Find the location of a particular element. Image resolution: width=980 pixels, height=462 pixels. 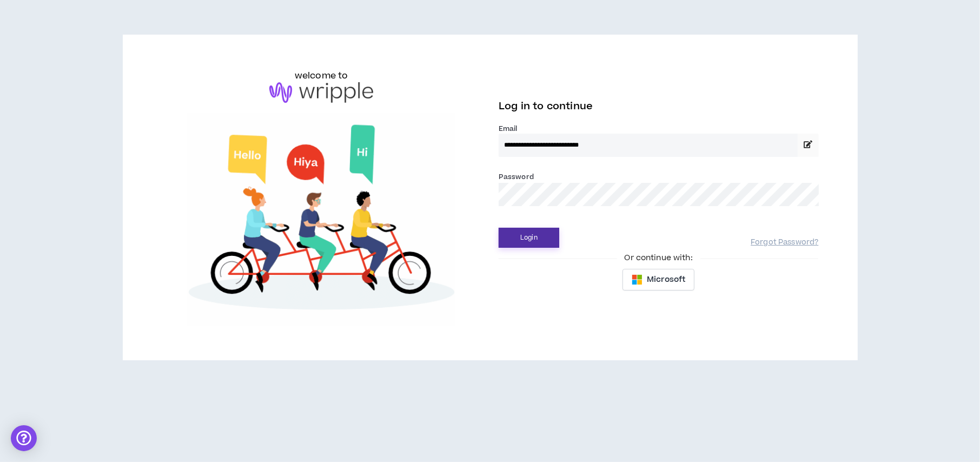

label: Password is located at coordinates (516, 177).